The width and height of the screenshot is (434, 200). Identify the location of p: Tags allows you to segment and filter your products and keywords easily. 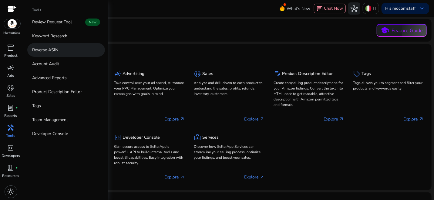
(388, 85).